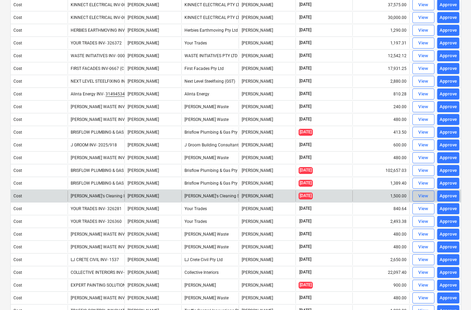 The height and width of the screenshot is (310, 471). What do you see at coordinates (209, 145) in the screenshot?
I see `div: J Groom Building Consultant` at bounding box center [209, 145].